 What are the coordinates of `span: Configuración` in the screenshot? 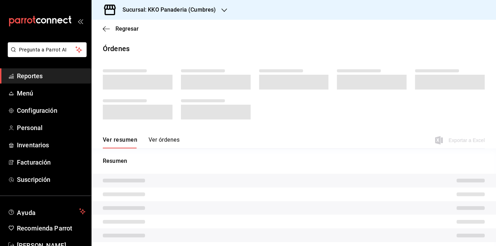 It's located at (51, 110).